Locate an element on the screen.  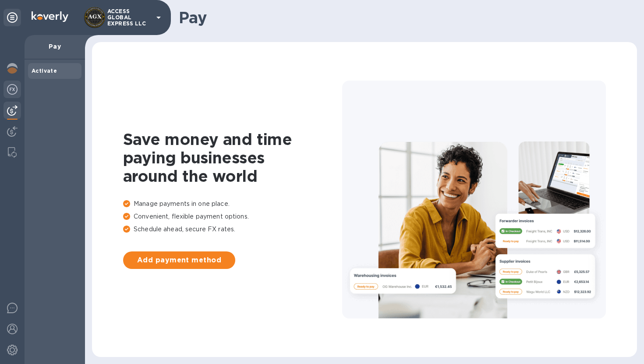
img: Foreign exchange is located at coordinates (12, 89).